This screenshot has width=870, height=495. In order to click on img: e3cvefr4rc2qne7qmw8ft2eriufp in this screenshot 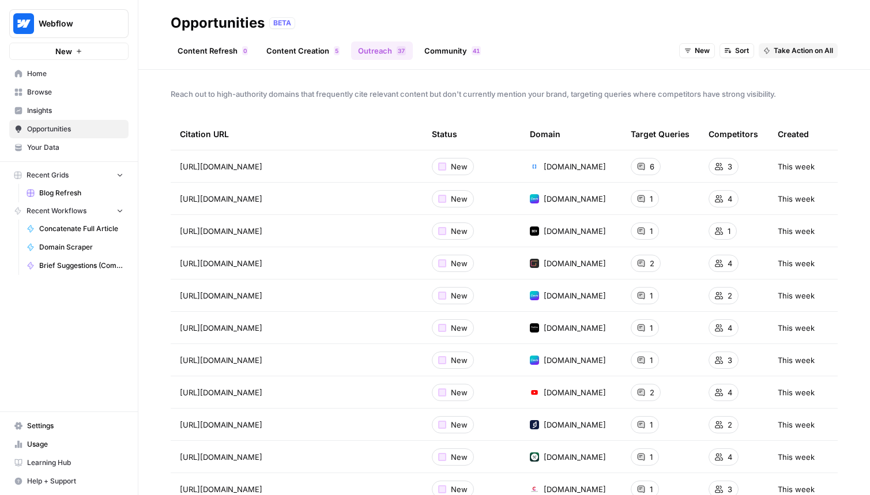, I will do `click(535, 328)`.